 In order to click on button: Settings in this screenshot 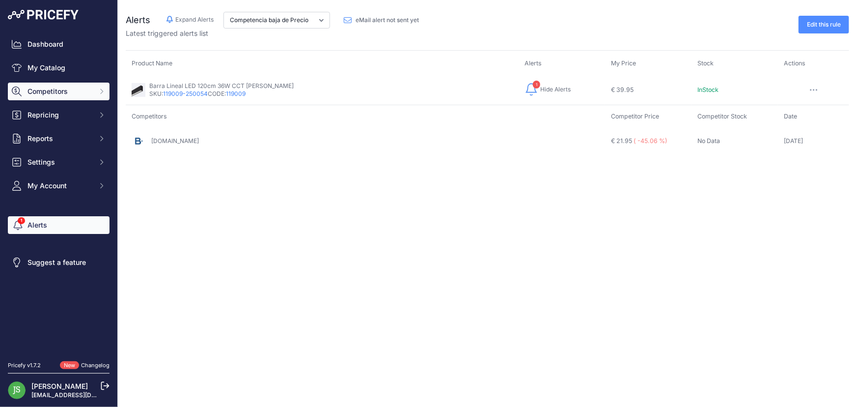, I will do `click(58, 162)`.